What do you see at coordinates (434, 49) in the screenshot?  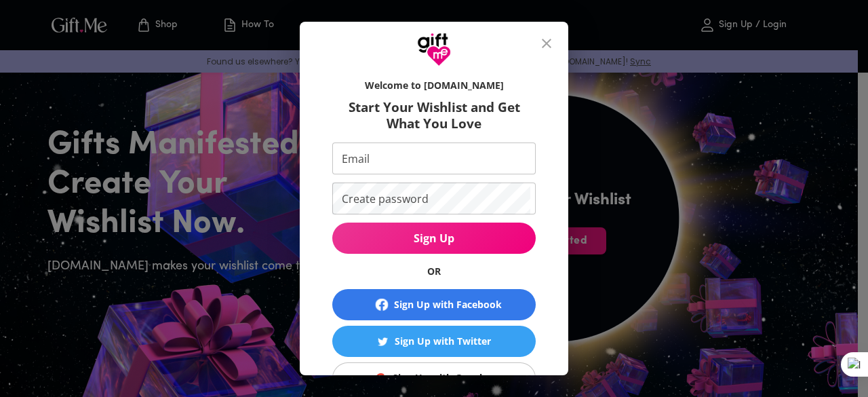 I see `img: GiftMe Logo` at bounding box center [434, 49].